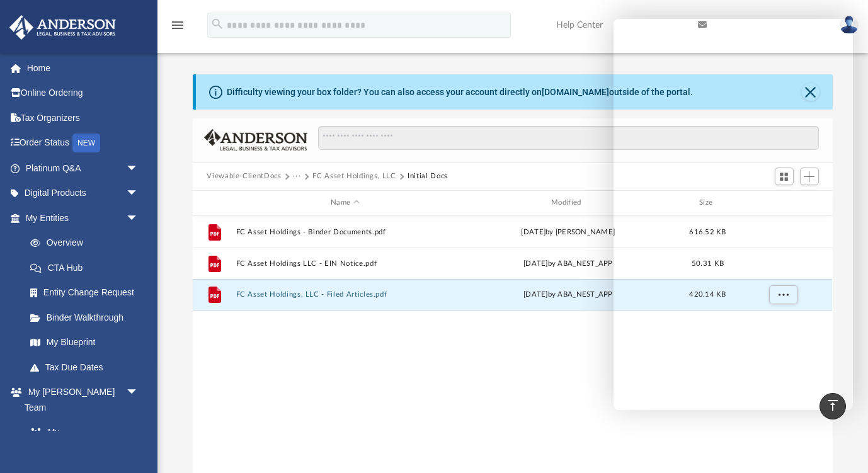 The image size is (868, 473). I want to click on a: Binder Walkthrough, so click(88, 318).